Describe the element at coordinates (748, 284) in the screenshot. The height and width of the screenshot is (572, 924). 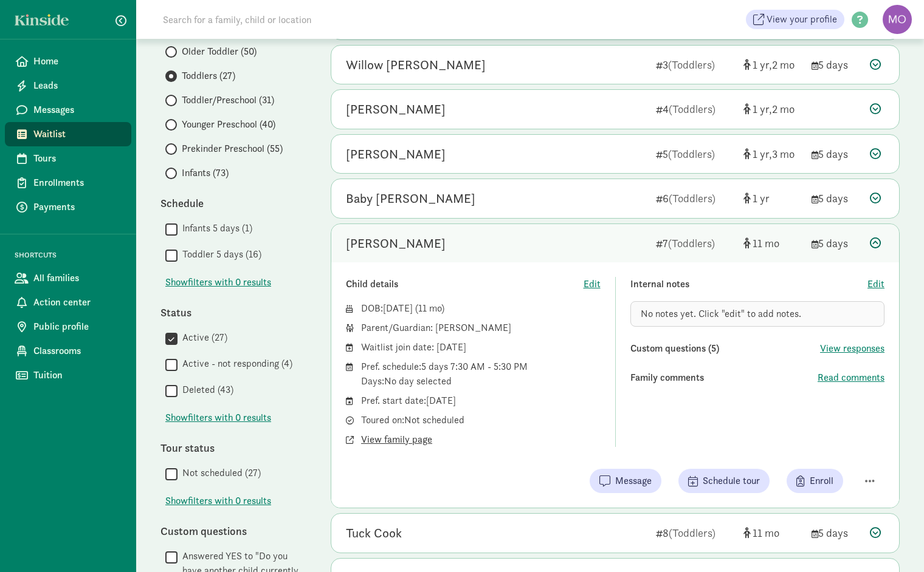
I see `div: Internal notes` at that location.